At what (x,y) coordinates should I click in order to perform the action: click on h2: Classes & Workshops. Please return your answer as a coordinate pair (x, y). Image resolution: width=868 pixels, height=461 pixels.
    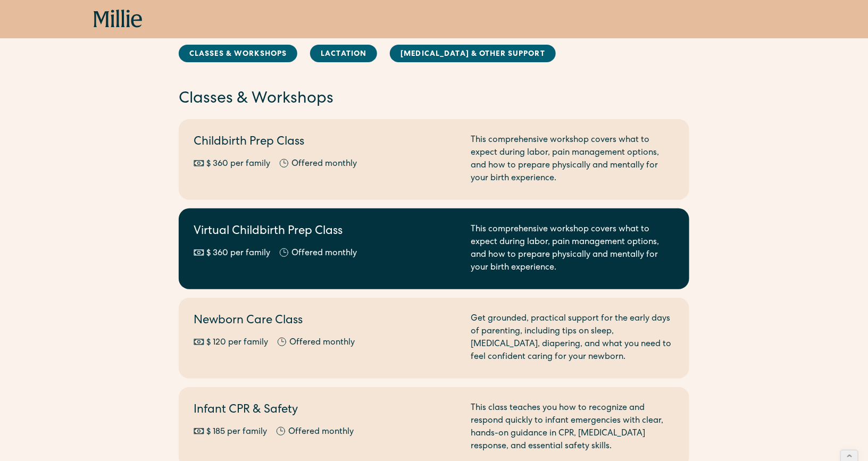
    Looking at the image, I should click on (434, 100).